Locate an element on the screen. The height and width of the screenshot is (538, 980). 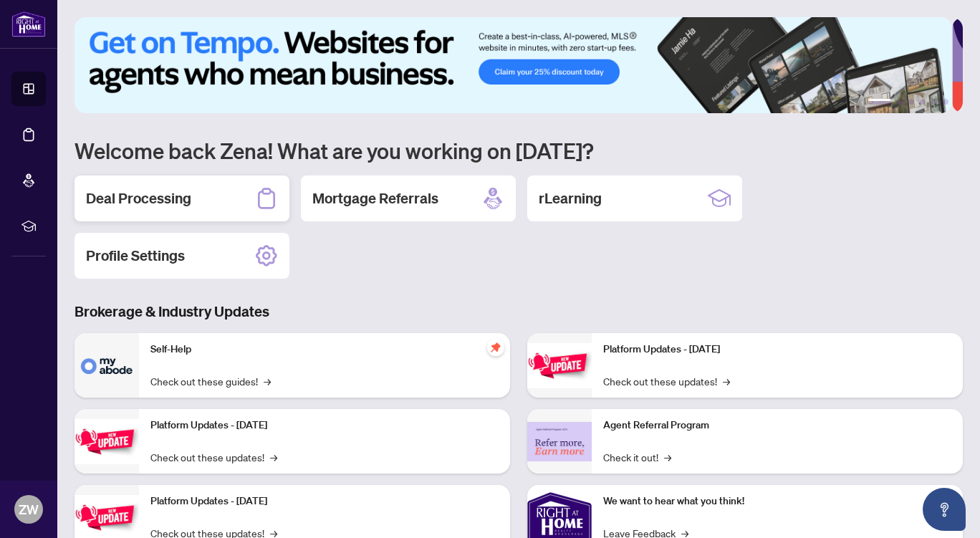
button: 2 is located at coordinates (900, 102).